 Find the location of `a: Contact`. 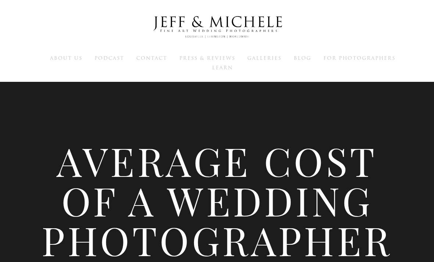

a: Contact is located at coordinates (152, 58).